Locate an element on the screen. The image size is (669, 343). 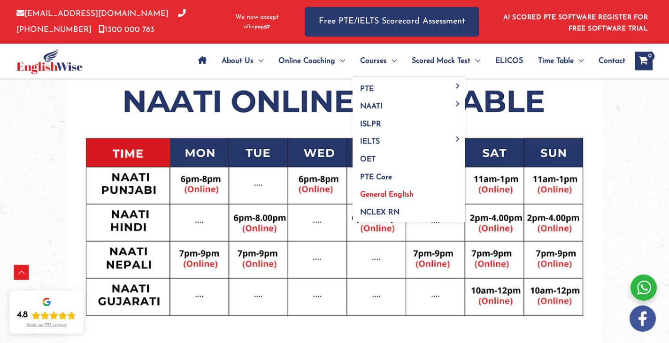
nav: Site Navigation: Main Menu is located at coordinates (408, 61).